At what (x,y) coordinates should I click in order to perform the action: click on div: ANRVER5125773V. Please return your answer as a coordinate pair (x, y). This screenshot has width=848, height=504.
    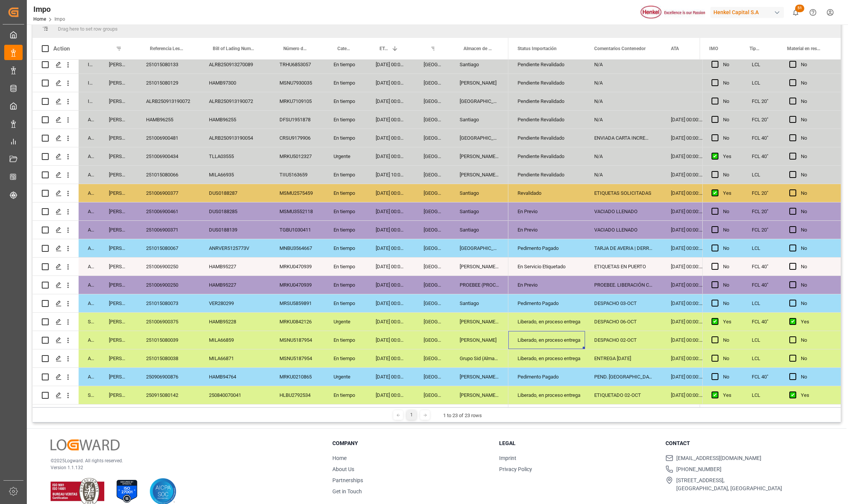
    Looking at the image, I should click on (235, 248).